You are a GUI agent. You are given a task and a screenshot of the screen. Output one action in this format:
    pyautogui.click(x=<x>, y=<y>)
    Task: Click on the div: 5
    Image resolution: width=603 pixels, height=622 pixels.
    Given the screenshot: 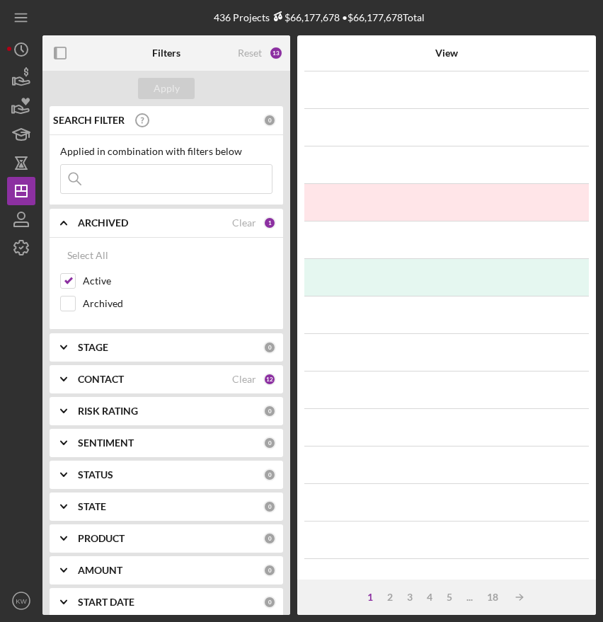 What is the action you would take?
    pyautogui.click(x=450, y=598)
    